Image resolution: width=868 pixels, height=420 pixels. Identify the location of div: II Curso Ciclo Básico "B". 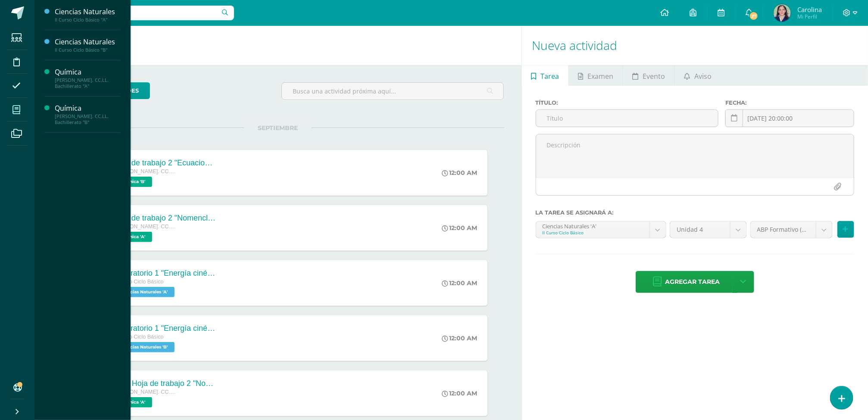
(88, 50).